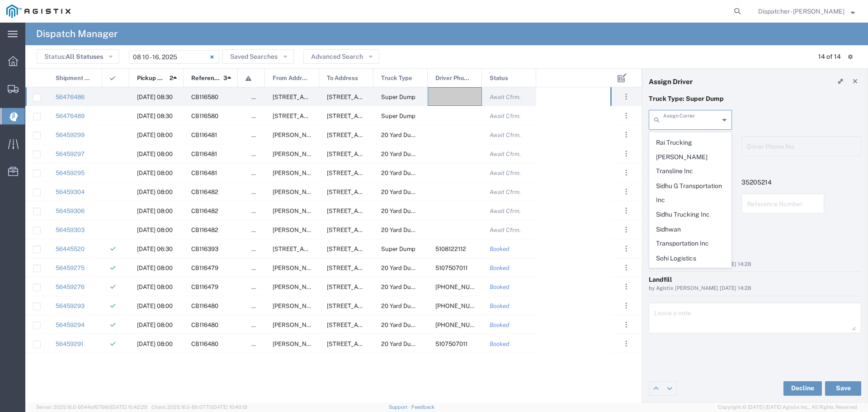  Describe the element at coordinates (84, 56) in the screenshot. I see `span: All Statuses` at that location.